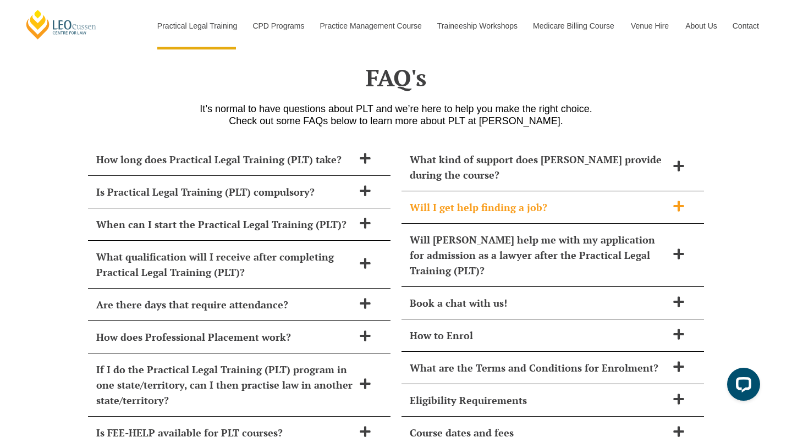 This screenshot has height=437, width=792. I want to click on a: About Us, so click(700, 26).